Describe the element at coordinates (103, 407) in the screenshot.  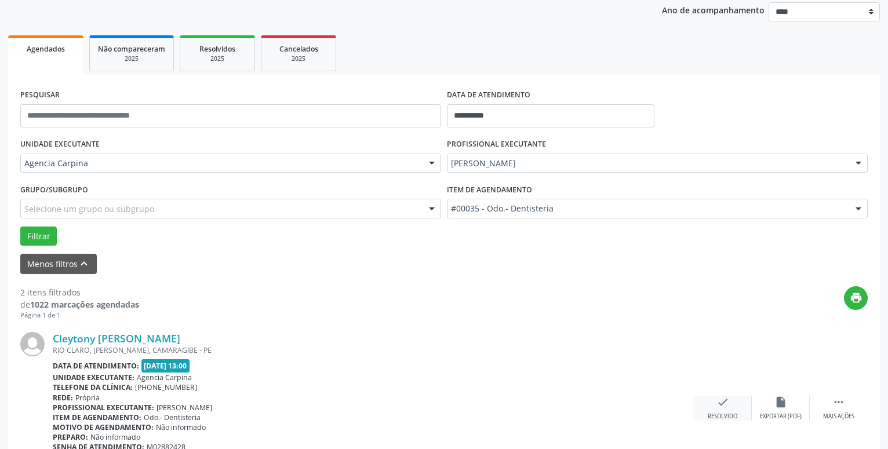
I see `b: Profissional executante:` at that location.